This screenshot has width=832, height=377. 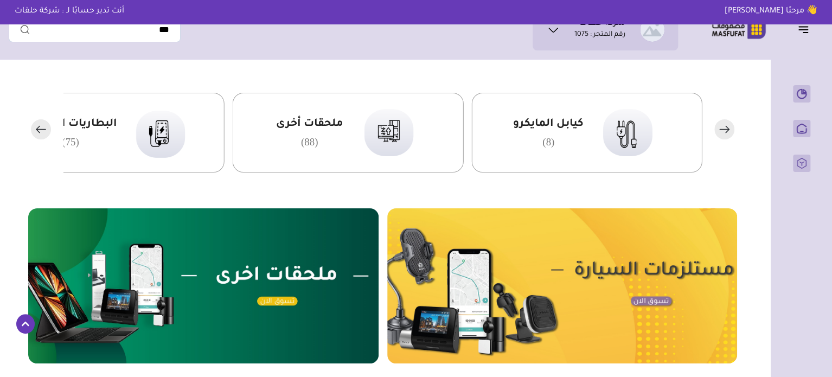 I want to click on a: ملحقات أخرى (88), so click(x=347, y=132).